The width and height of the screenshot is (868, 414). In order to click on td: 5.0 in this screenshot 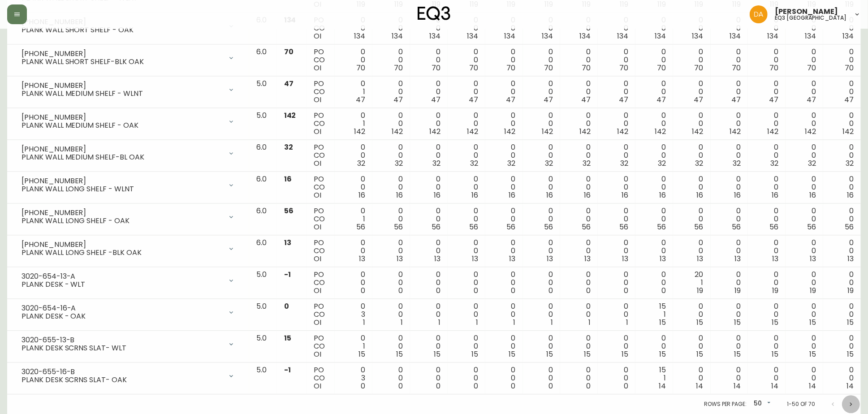, I will do `click(263, 92)`.